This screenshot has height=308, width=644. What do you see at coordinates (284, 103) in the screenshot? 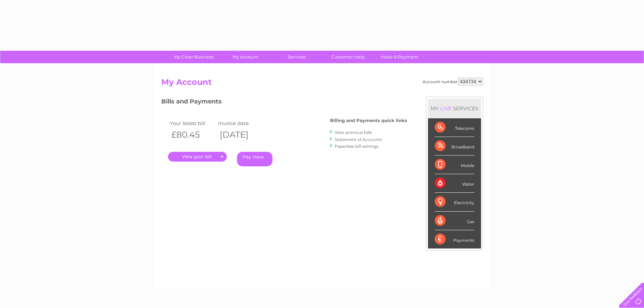
I see `h3: Bills and Payments` at bounding box center [284, 103].